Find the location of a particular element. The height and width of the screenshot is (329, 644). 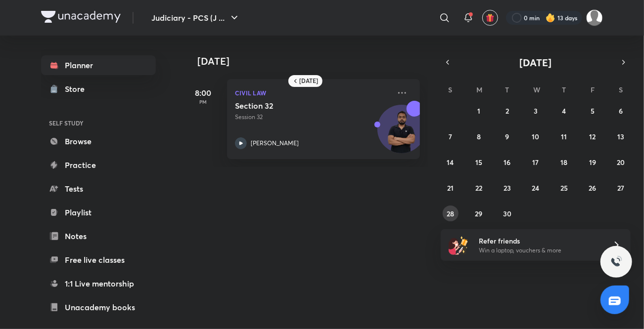

button: September 9, 2025 is located at coordinates (507, 136).